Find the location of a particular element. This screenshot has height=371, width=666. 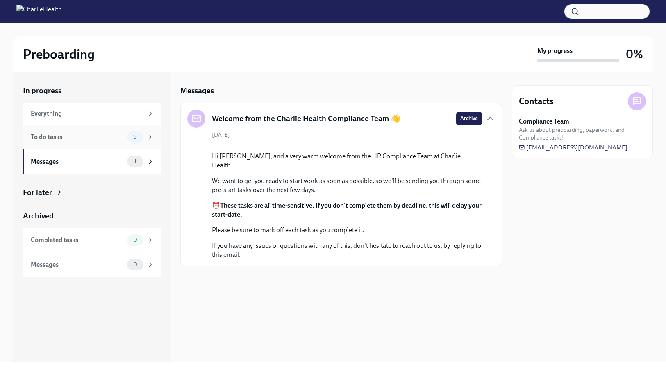

div: To do tasks is located at coordinates (77, 137).